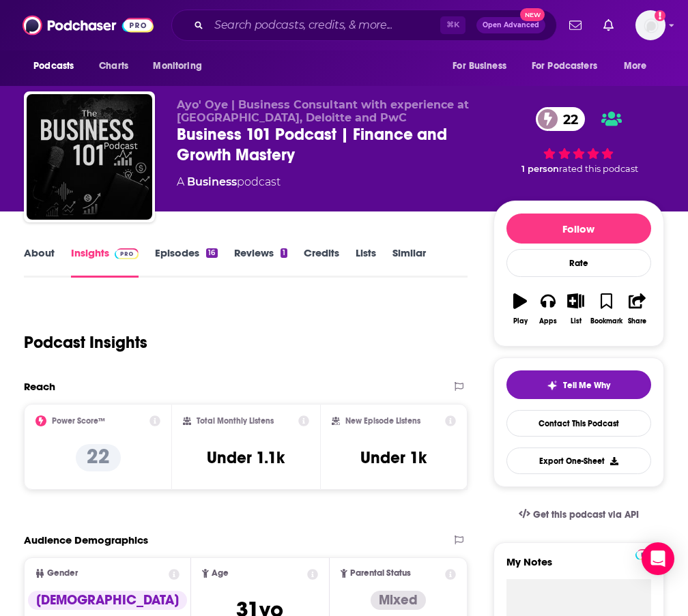 This screenshot has height=616, width=688. I want to click on a: Pro website, so click(647, 554).